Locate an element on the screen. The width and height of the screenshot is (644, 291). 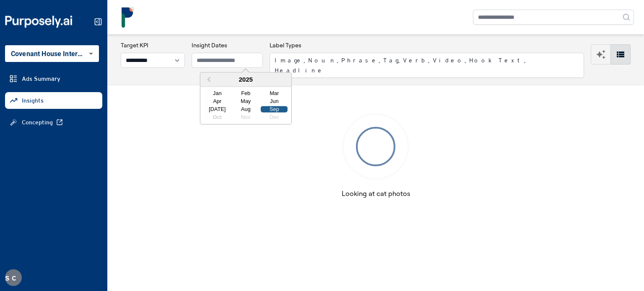
div: Choose September 2025 is located at coordinates (274, 109).